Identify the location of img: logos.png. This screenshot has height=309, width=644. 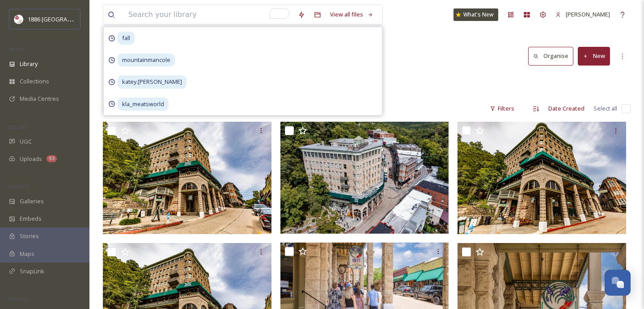
(19, 20).